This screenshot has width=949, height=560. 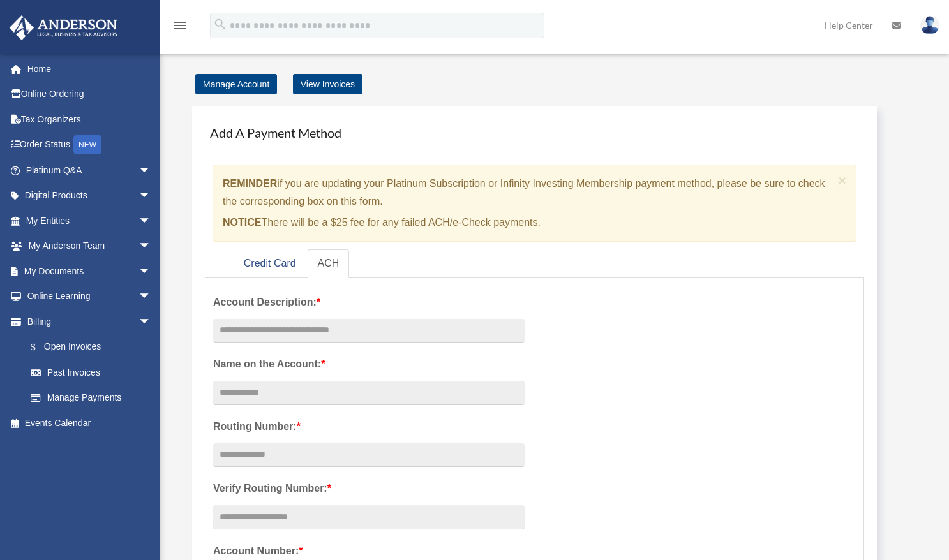 I want to click on strong: REMINDER, so click(x=249, y=183).